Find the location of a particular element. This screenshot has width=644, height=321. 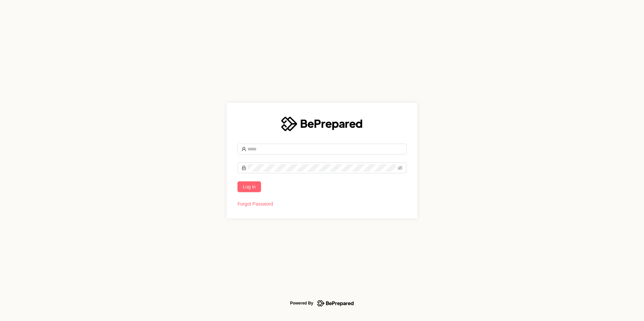

span: eye-invisible is located at coordinates (400, 168).